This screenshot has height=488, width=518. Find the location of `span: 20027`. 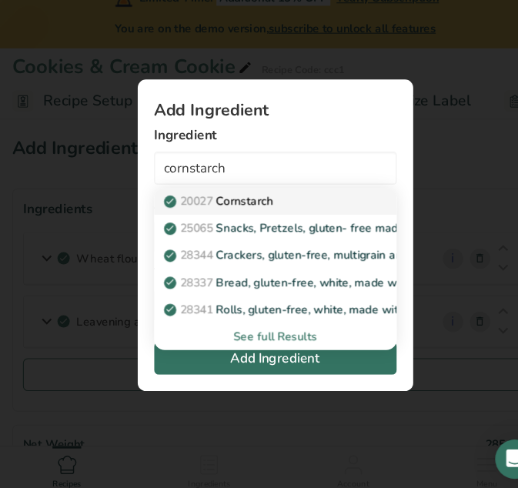

span: 20027 is located at coordinates (185, 211).